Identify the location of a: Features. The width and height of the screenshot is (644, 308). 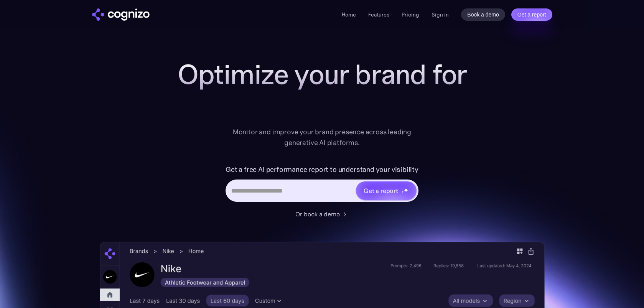
(378, 14).